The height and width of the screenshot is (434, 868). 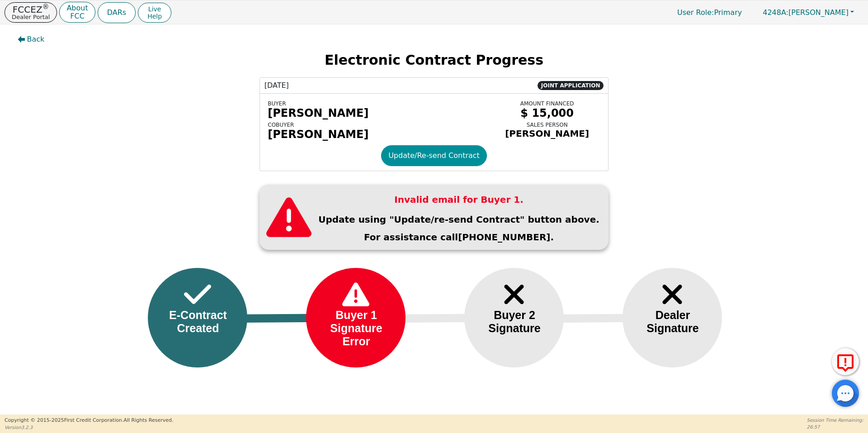 I want to click on a: User Role:Primary, so click(x=709, y=12).